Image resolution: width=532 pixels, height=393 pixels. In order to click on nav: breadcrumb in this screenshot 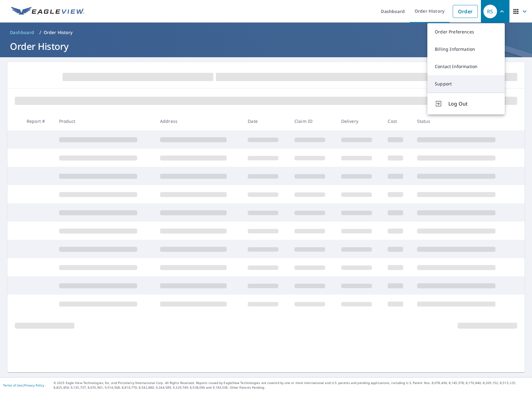, I will do `click(266, 32)`.